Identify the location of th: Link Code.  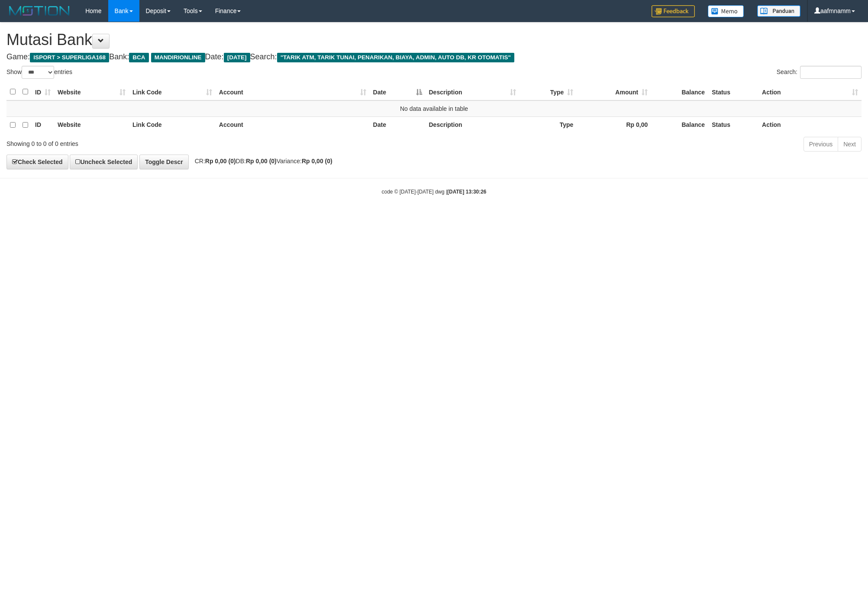
(172, 125).